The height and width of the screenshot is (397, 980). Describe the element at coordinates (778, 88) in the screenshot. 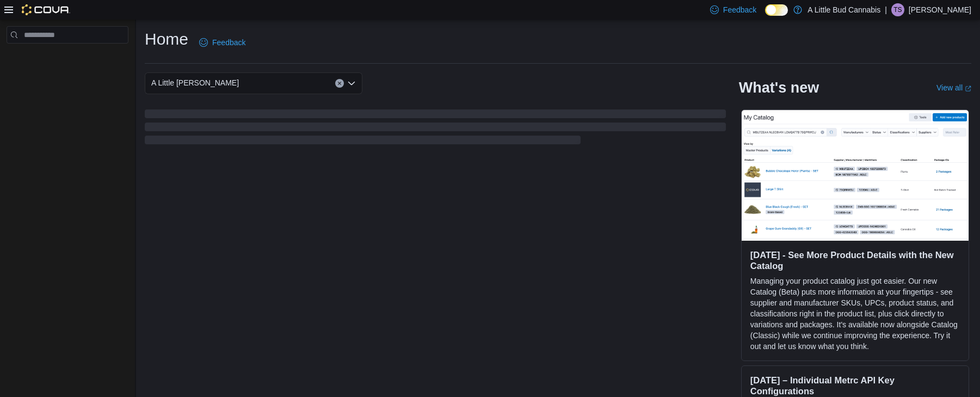

I see `h2: What's new` at that location.